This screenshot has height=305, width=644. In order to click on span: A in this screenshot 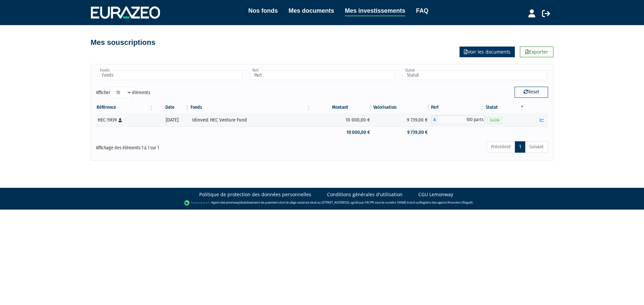, I will do `click(434, 120)`.